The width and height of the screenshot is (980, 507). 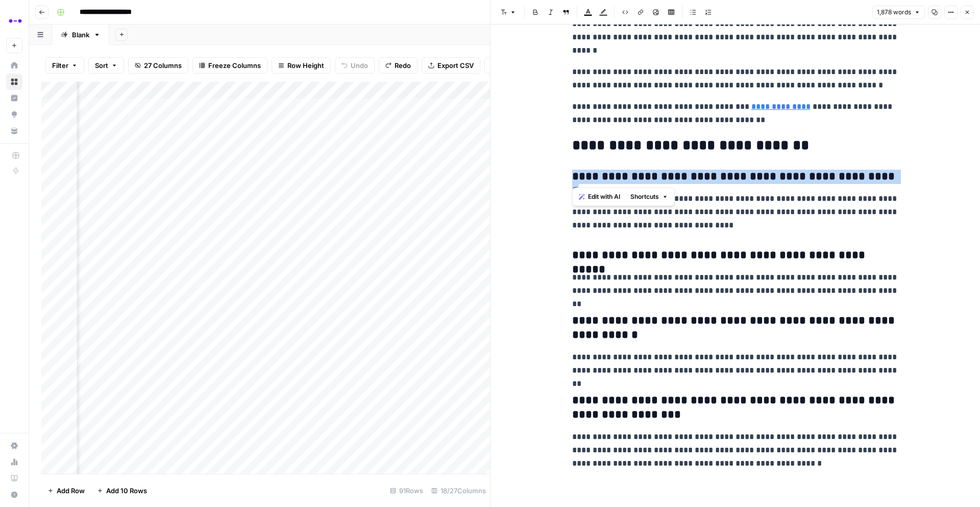 I want to click on span: Filter, so click(x=60, y=65).